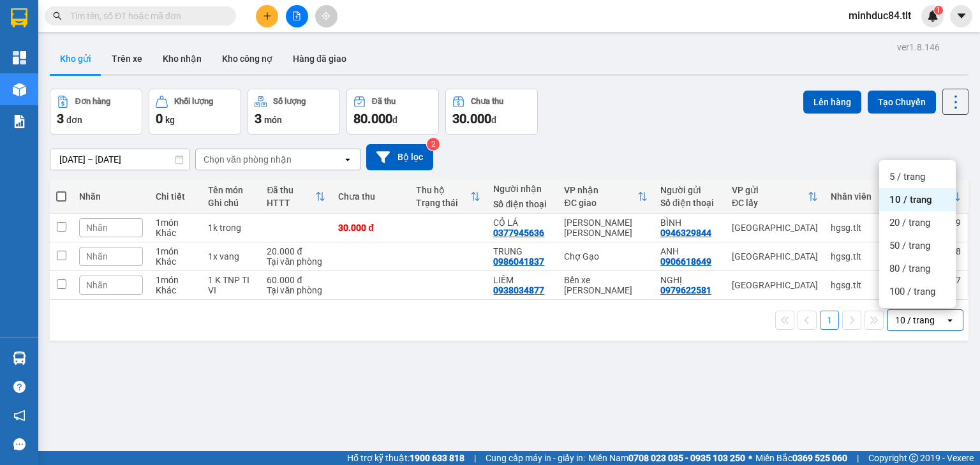 The image size is (980, 465). I want to click on strong: 0708 023 035 - 0935 103 250, so click(686, 458).